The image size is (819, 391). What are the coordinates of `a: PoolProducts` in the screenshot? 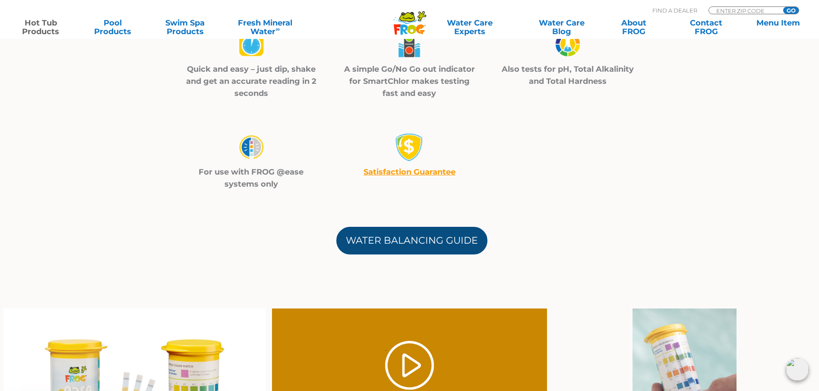 It's located at (113, 27).